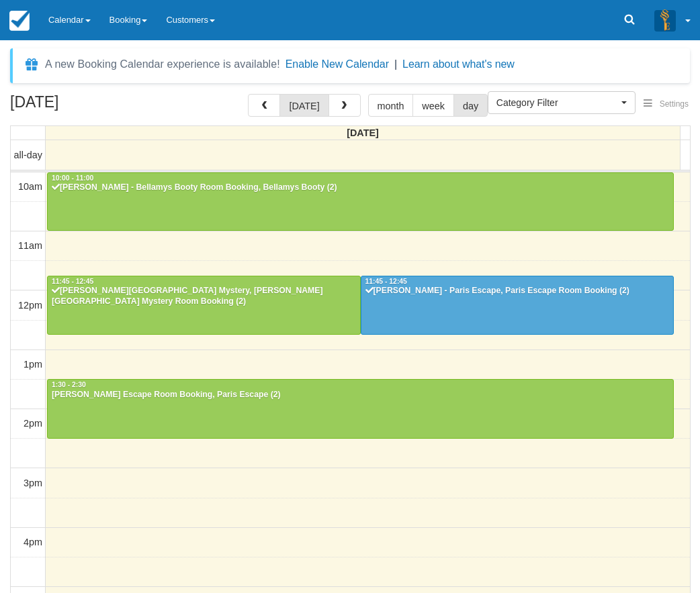 The width and height of the screenshot is (700, 593). Describe the element at coordinates (73, 178) in the screenshot. I see `span: 10:00 - 11:00` at that location.